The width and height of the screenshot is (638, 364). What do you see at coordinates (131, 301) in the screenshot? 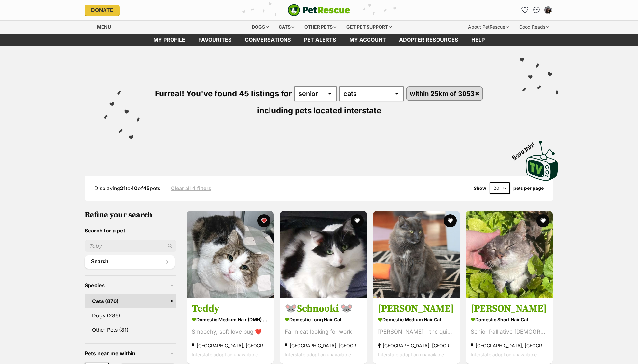
I see `a: Cats (876)` at bounding box center [131, 301].